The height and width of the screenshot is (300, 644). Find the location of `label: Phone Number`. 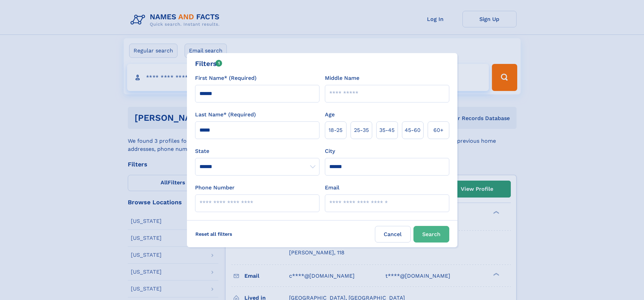

label: Phone Number is located at coordinates (215, 188).